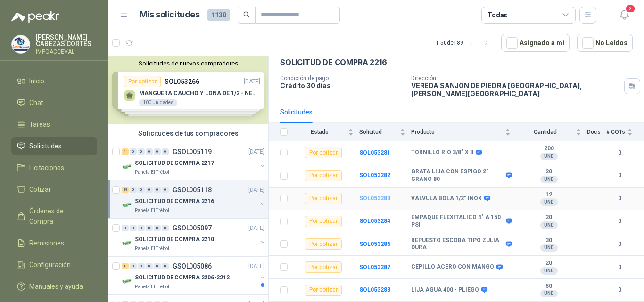  I want to click on th: Cantidad, so click(552, 132).